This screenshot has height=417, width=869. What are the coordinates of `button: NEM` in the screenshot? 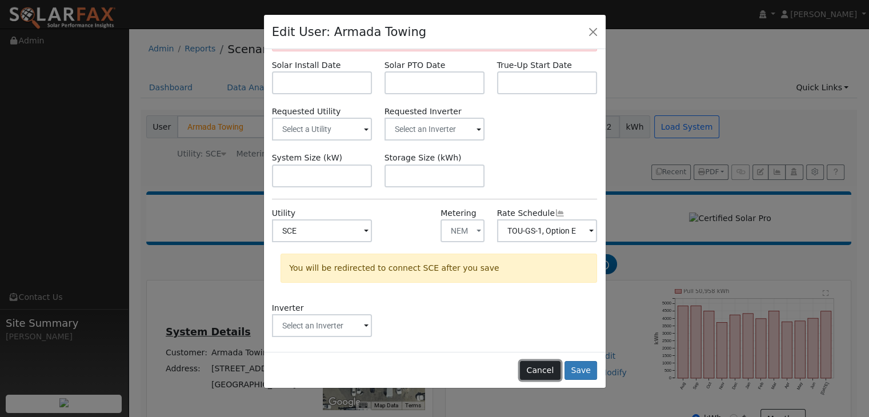 It's located at (462, 231).